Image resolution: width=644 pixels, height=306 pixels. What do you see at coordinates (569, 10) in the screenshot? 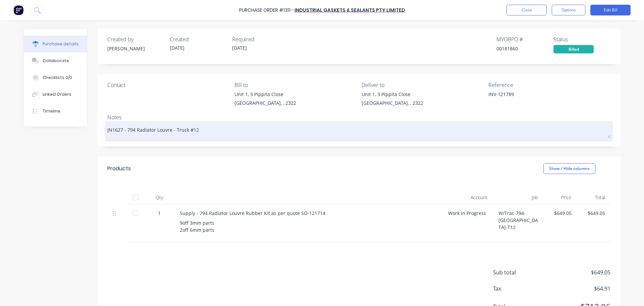
I see `button: Options` at bounding box center [569, 10].